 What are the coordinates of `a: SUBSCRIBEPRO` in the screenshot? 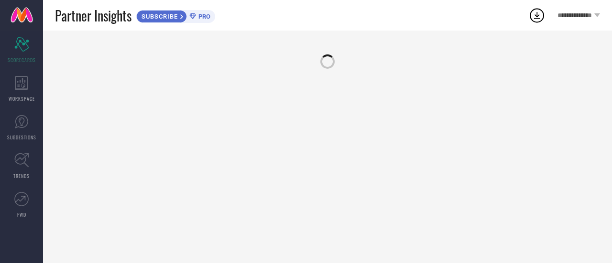 It's located at (175, 15).